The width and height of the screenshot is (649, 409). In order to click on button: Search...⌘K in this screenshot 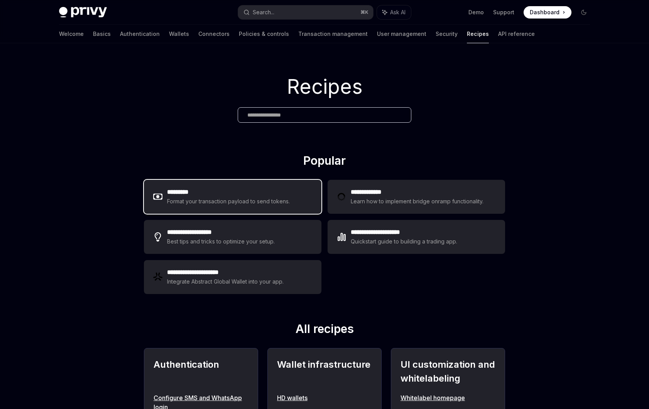, I will do `click(305, 12)`.